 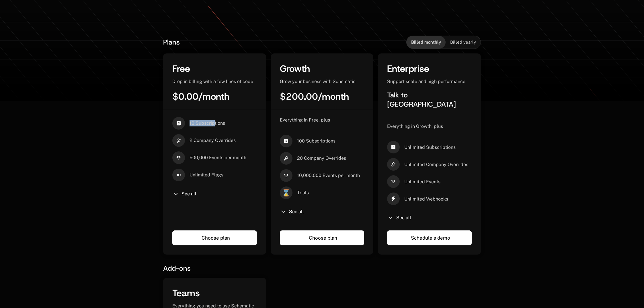 I want to click on span: Growth, so click(x=295, y=69).